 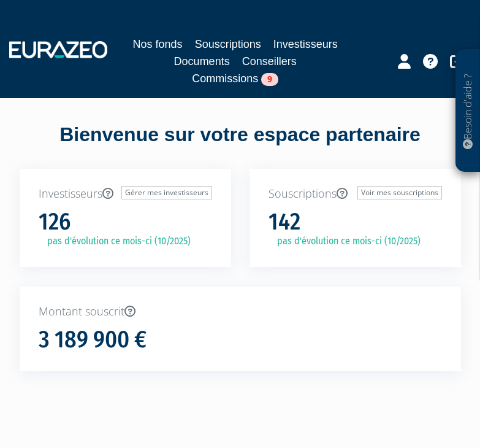 What do you see at coordinates (285, 222) in the screenshot?
I see `h1: 142` at bounding box center [285, 222].